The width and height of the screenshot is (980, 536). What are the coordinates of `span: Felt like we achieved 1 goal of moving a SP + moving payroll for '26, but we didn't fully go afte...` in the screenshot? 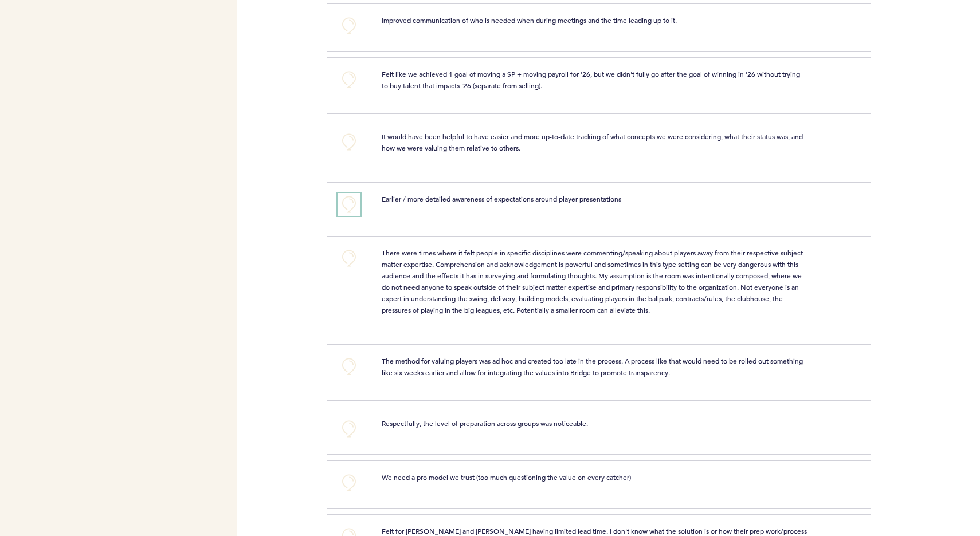 It's located at (591, 79).